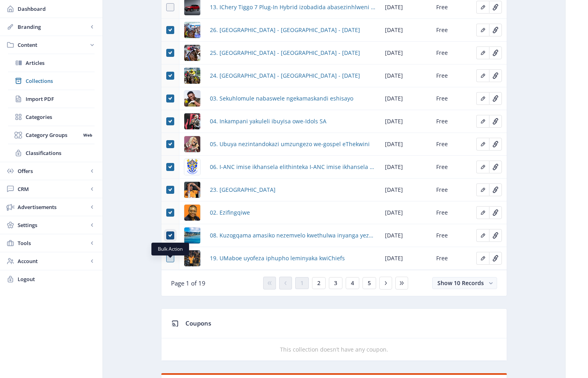 The width and height of the screenshot is (588, 378). I want to click on button: 3, so click(336, 283).